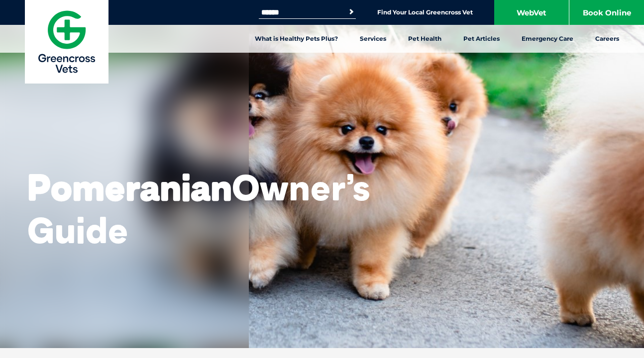 Image resolution: width=644 pixels, height=358 pixels. Describe the element at coordinates (424, 39) in the screenshot. I see `a: Pet Health` at that location.